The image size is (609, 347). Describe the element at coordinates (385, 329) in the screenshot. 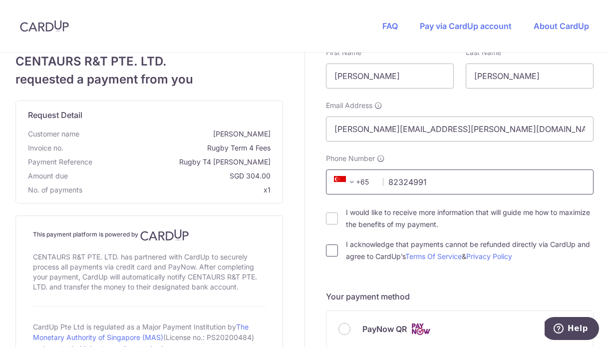

I see `span: PayNow QR` at that location.